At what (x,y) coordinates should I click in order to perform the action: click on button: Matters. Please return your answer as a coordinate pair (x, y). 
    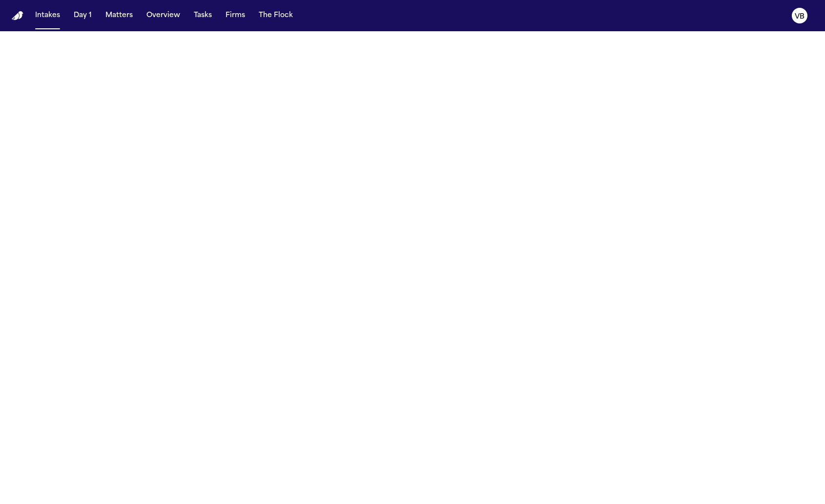
    Looking at the image, I should click on (119, 15).